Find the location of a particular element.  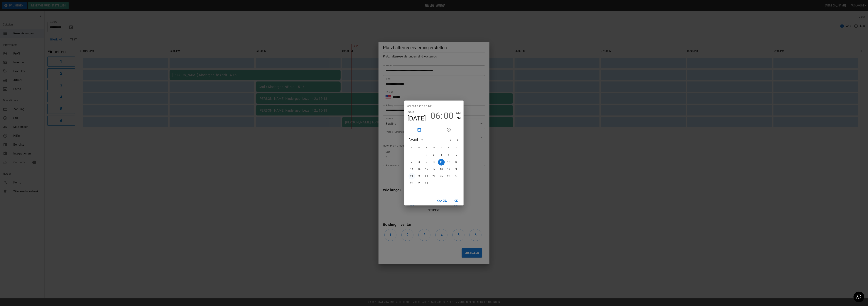

button: 16 is located at coordinates (427, 169).